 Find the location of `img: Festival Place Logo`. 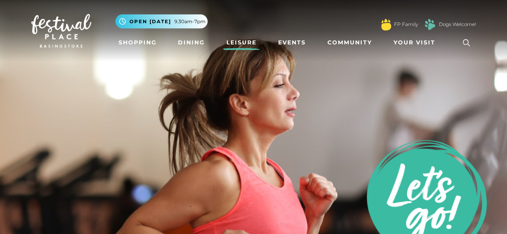

img: Festival Place Logo is located at coordinates (61, 31).